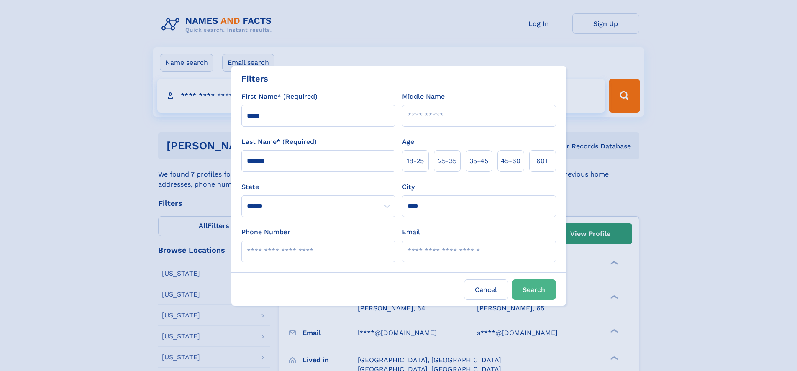 This screenshot has width=797, height=371. I want to click on span: 60+, so click(543, 161).